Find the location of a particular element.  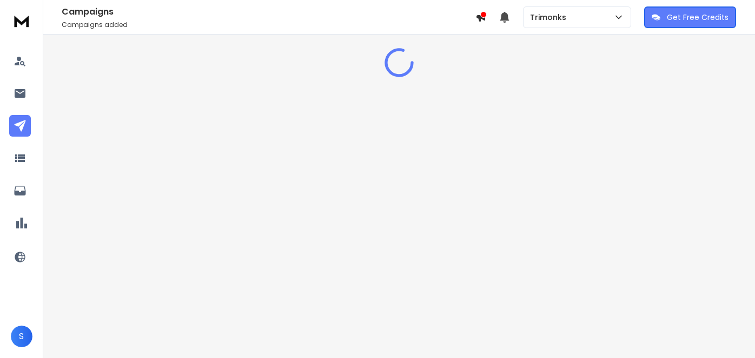

h1: Campaigns is located at coordinates (268, 12).